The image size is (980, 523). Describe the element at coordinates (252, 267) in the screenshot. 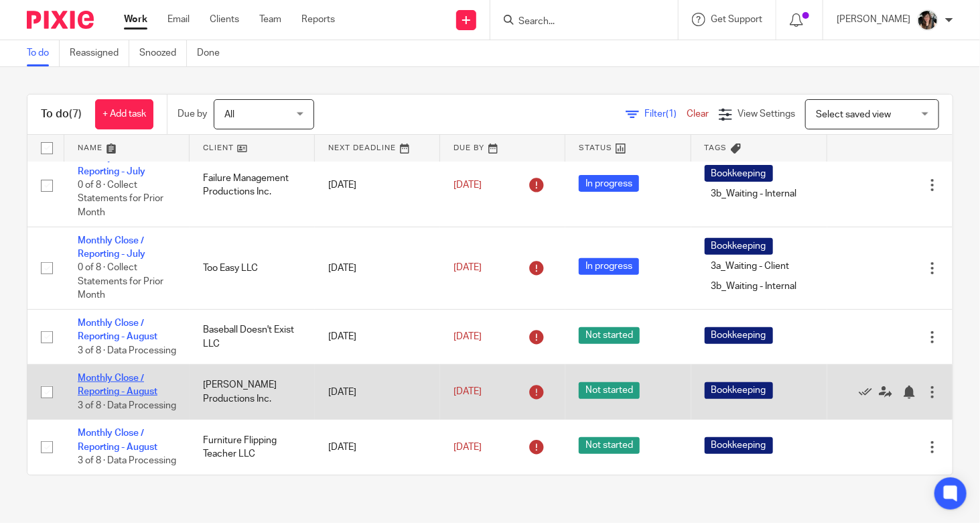

I see `td: Too Easy LLC` at that location.